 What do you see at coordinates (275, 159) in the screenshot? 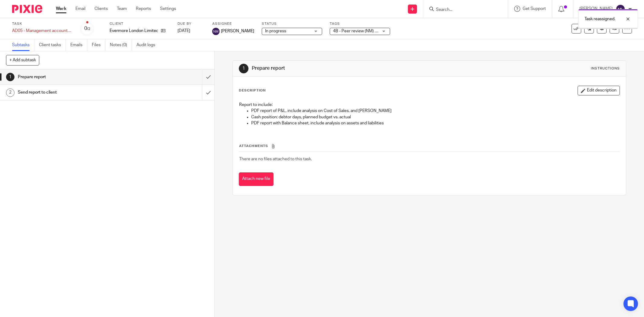
I see `span: There are no files attached to this task.` at bounding box center [275, 159].